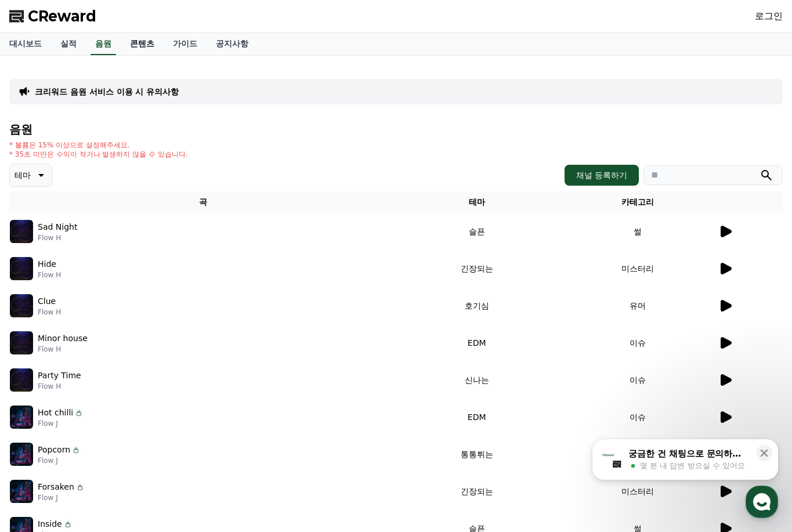 This screenshot has height=532, width=792. I want to click on a: 공지사항, so click(232, 44).